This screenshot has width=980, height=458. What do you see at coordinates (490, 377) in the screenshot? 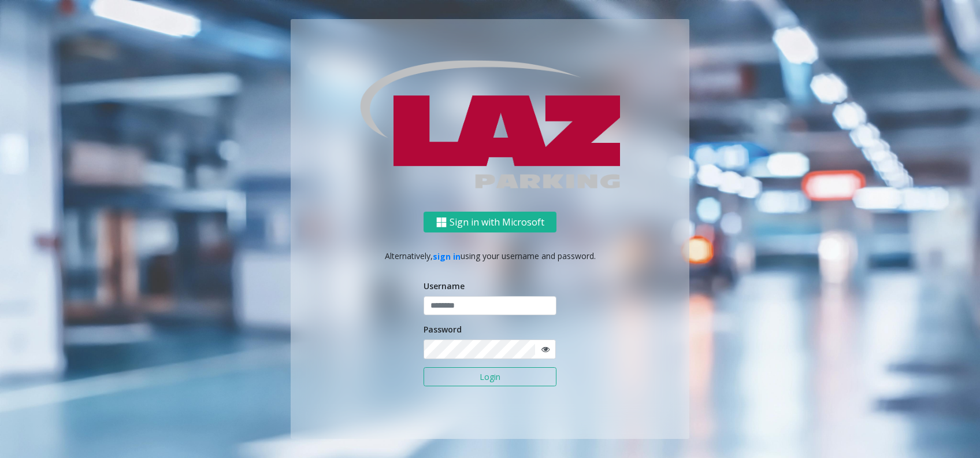
I see `button: Login` at bounding box center [490, 377].